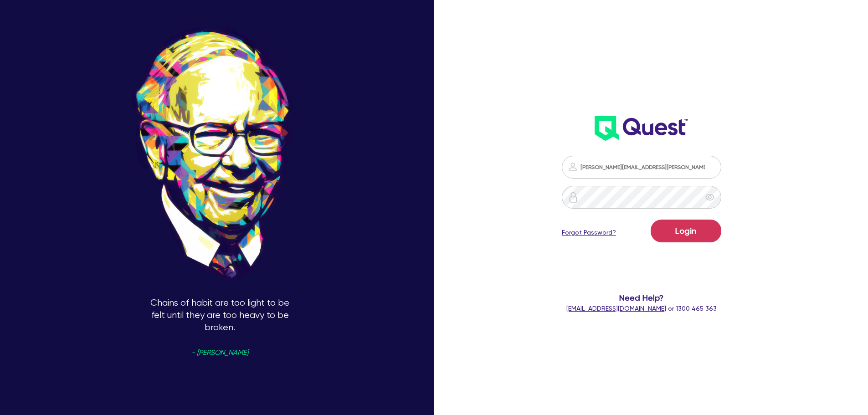 The image size is (868, 415). What do you see at coordinates (641, 128) in the screenshot?
I see `img: wH2k97JdezQIQAAAABJRU5ErkJggg==` at bounding box center [641, 128].